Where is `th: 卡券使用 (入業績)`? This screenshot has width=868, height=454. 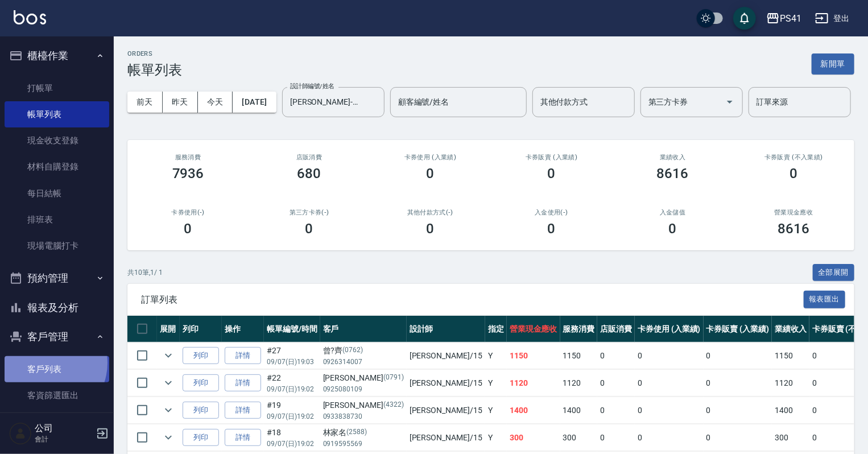
th: 卡券使用 (入業績) is located at coordinates (669, 329).